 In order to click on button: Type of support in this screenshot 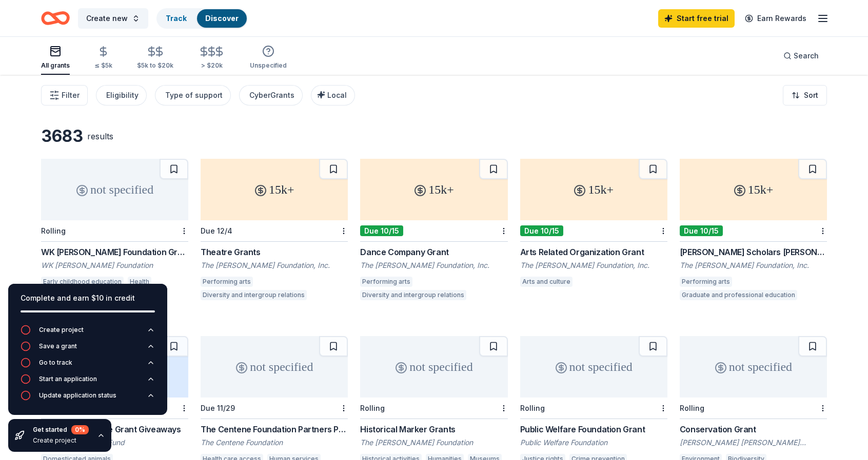, I will do `click(193, 96)`.